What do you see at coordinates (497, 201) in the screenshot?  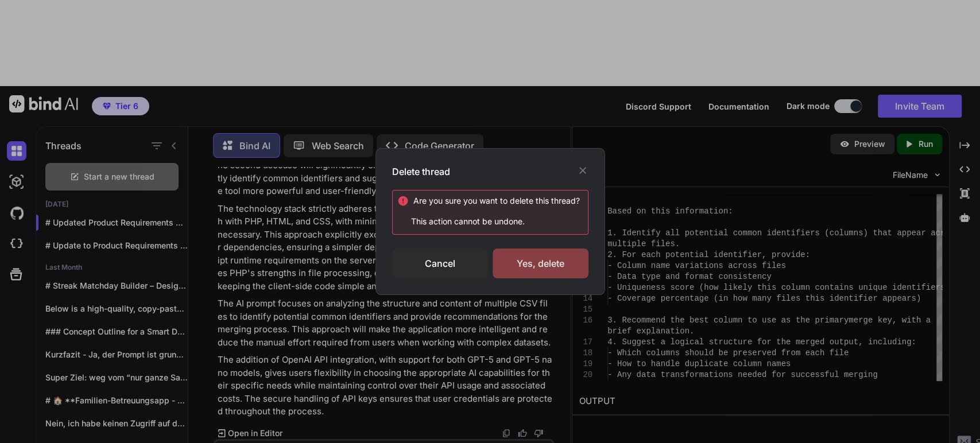 I see `div: Are you sure you want to delete this ?` at bounding box center [497, 201].